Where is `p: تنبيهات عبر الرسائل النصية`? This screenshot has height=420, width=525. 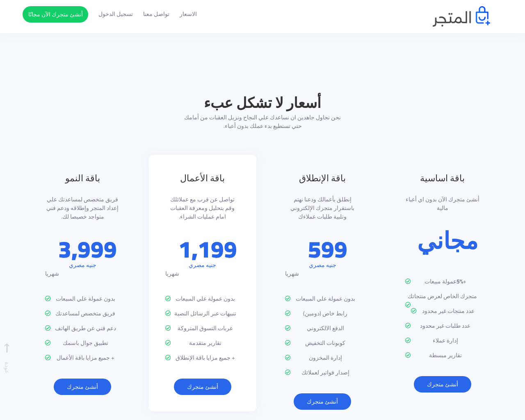
p: تنبيهات عبر الرسائل النصية is located at coordinates (202, 313).